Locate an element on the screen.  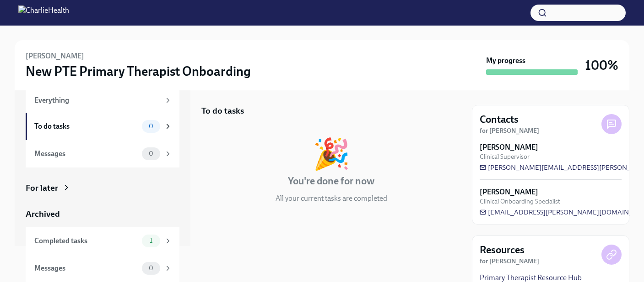
h5: To do tasks is located at coordinates (222, 111).